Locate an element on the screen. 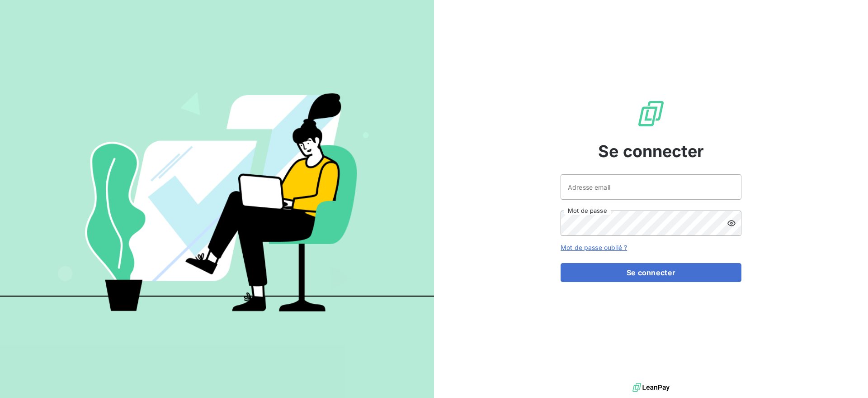 The width and height of the screenshot is (868, 398). img: Logo LeanPay is located at coordinates (651, 113).